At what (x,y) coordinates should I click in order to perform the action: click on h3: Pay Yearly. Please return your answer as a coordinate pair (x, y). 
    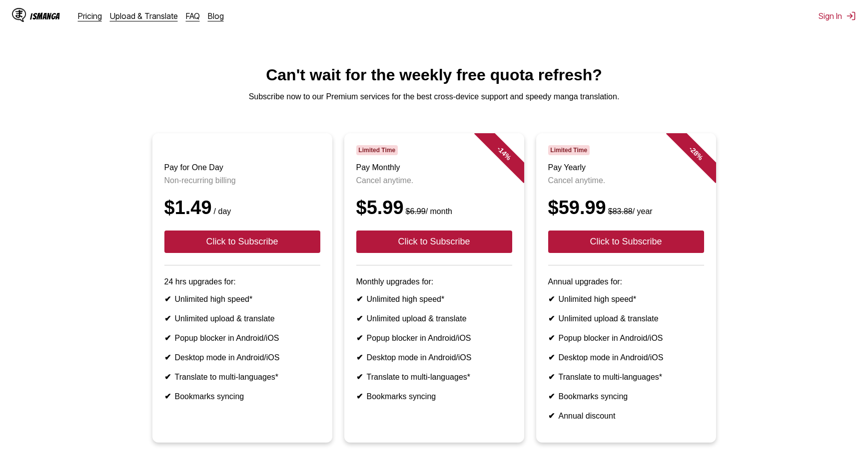
    Looking at the image, I should click on (626, 168).